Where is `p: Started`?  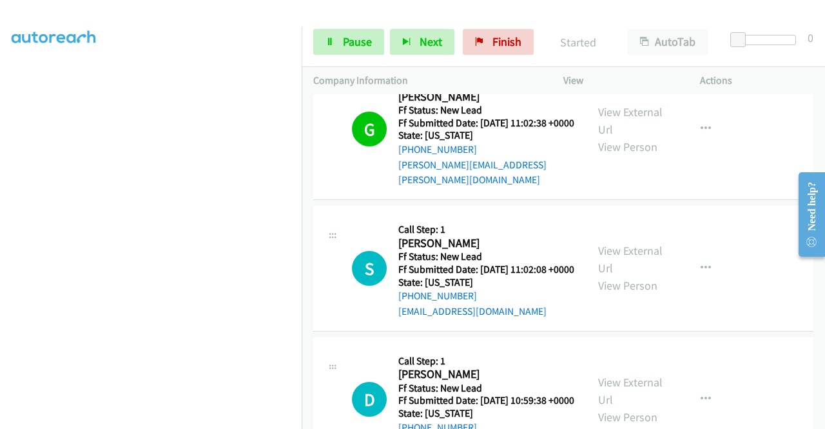 p: Started is located at coordinates (578, 42).